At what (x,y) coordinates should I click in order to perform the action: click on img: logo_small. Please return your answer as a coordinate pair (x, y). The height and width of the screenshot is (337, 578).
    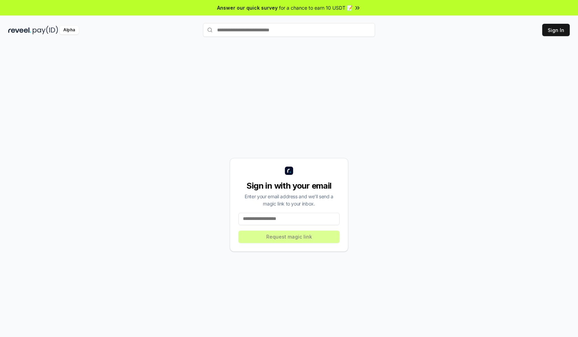
    Looking at the image, I should click on (289, 171).